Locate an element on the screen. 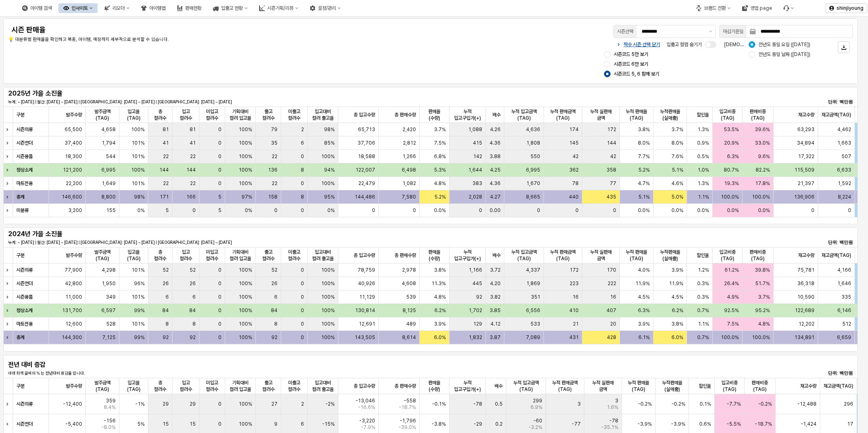 This screenshot has width=868, height=433. span: 100.0% is located at coordinates (761, 197).